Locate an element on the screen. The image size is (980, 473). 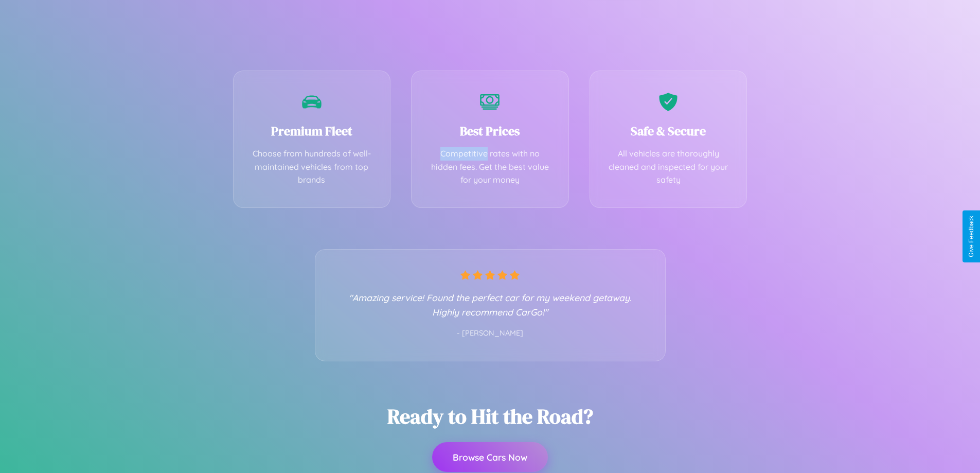
h3: Safe & Secure is located at coordinates (669, 131).